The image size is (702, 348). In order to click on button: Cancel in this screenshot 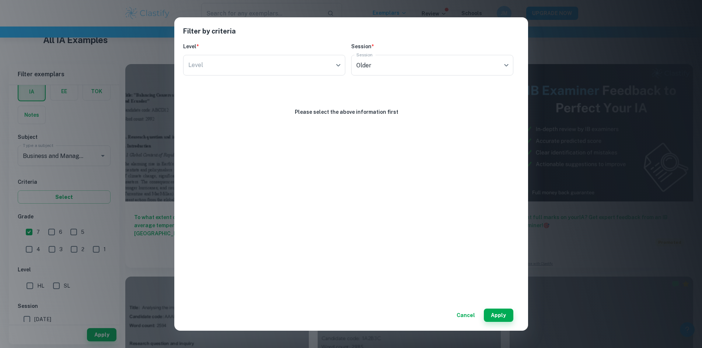, I will do `click(466, 315)`.